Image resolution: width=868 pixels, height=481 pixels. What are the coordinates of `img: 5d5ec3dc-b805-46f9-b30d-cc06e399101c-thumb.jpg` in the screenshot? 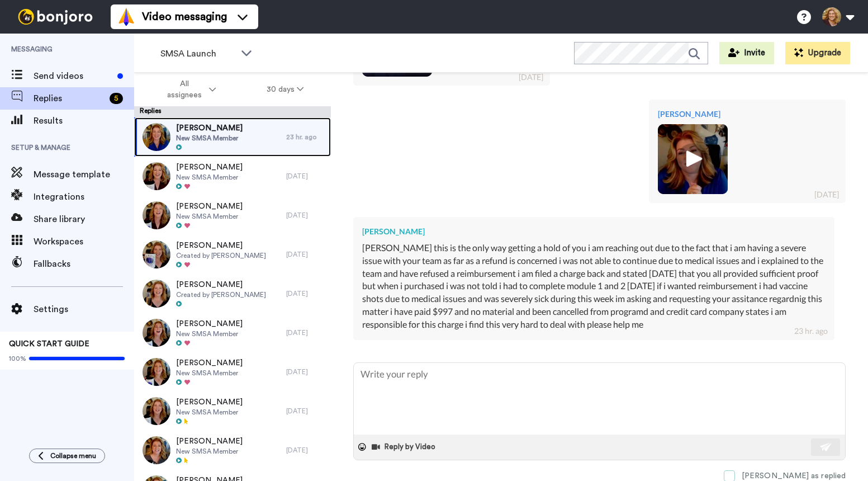 It's located at (156, 372).